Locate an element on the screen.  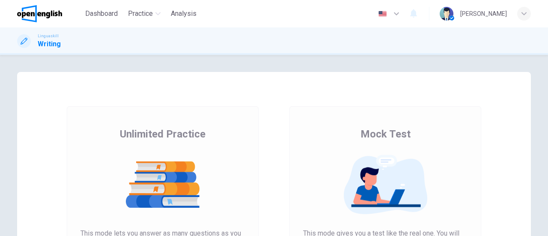
span: Practice is located at coordinates (140, 14).